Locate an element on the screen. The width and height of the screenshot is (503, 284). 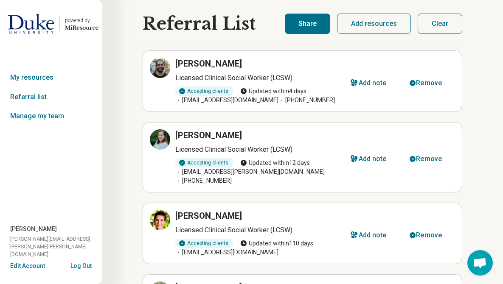
img: Duke University is located at coordinates (31, 24).